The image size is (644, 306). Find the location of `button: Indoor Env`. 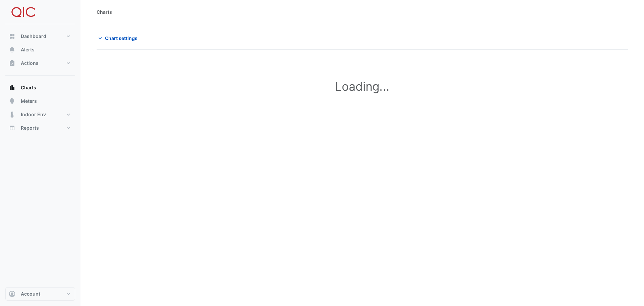

button: Indoor Env is located at coordinates (40, 114).